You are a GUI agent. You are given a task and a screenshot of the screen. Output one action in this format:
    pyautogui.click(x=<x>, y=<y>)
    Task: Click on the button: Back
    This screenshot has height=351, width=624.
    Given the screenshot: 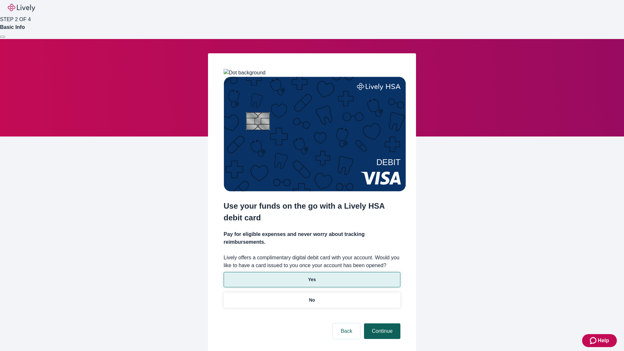 What is the action you would take?
    pyautogui.click(x=347, y=331)
    